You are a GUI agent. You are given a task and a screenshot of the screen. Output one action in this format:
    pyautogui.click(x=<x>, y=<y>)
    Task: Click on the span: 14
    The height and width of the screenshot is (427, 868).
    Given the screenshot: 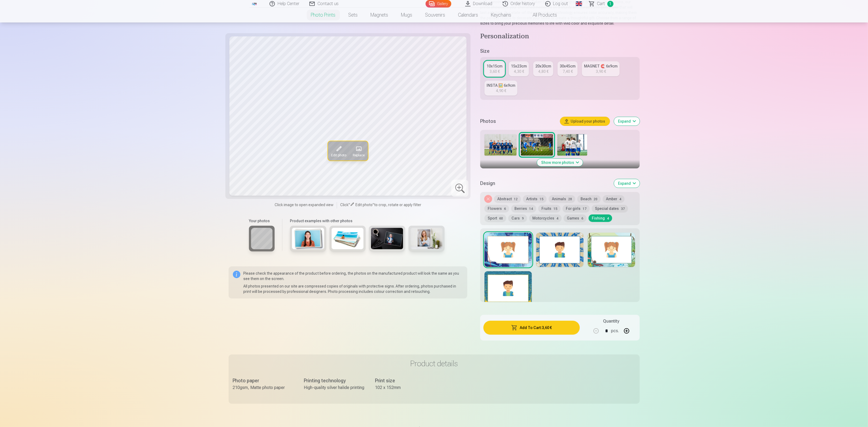 What is the action you would take?
    pyautogui.click(x=531, y=209)
    